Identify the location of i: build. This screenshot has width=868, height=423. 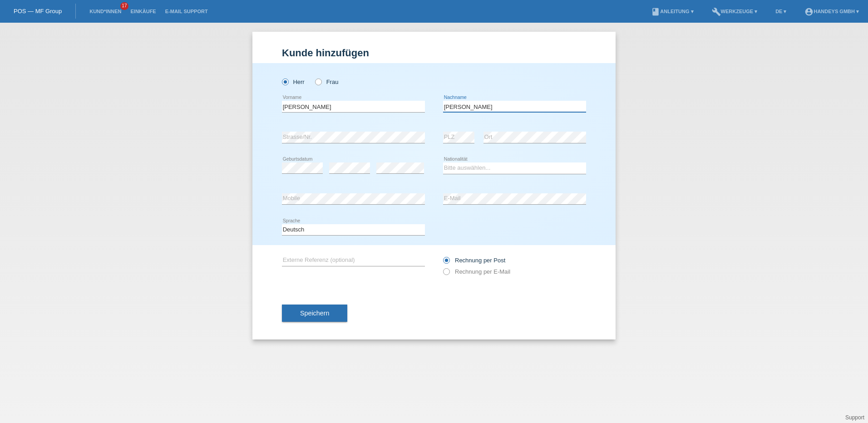
(716, 12).